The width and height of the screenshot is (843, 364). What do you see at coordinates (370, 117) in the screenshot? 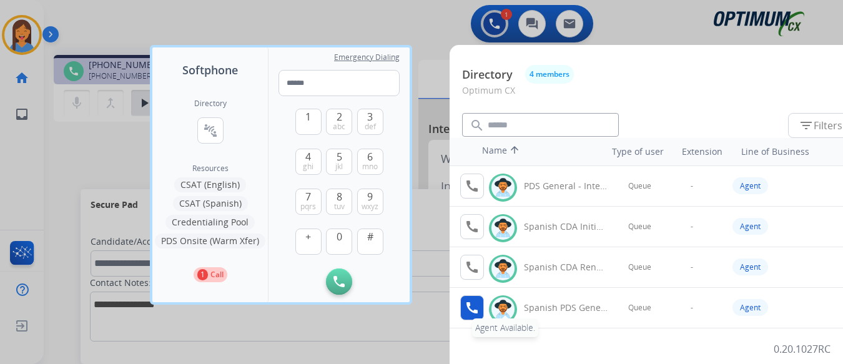
I see `span: 3` at bounding box center [370, 117].